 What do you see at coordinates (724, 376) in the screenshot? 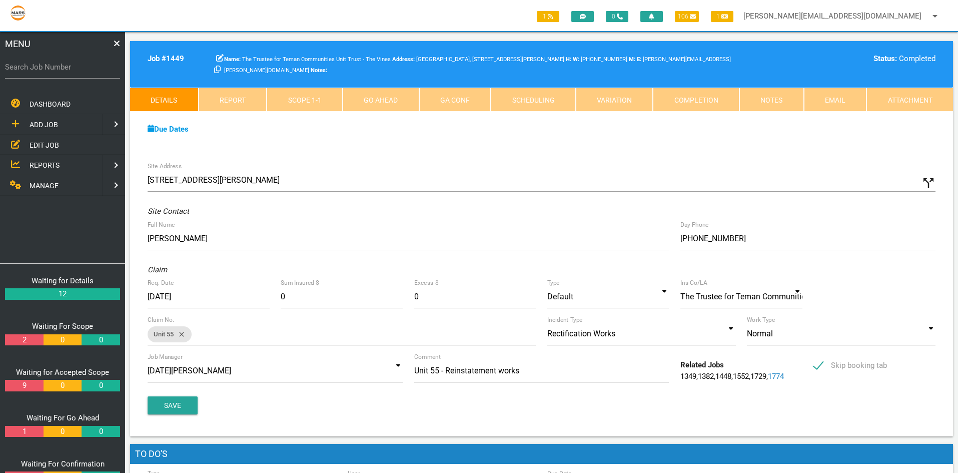
I see `a: 1448` at bounding box center [724, 376].